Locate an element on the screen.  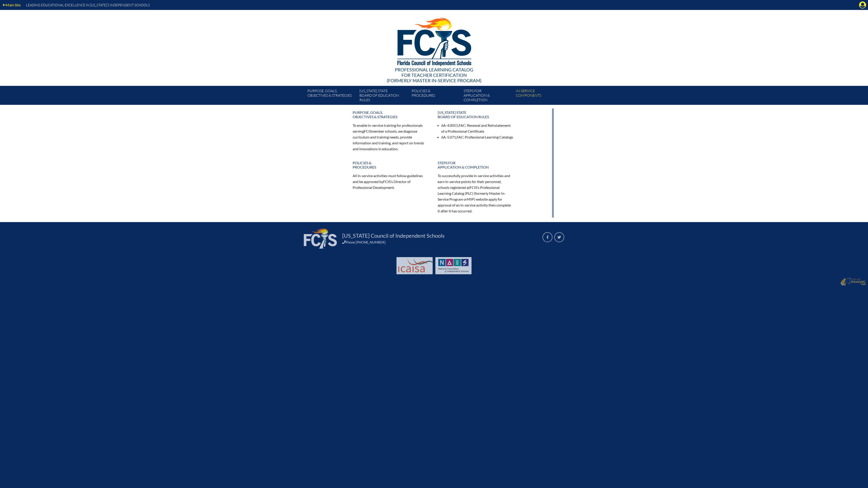
a: Main Site is located at coordinates (11, 5).